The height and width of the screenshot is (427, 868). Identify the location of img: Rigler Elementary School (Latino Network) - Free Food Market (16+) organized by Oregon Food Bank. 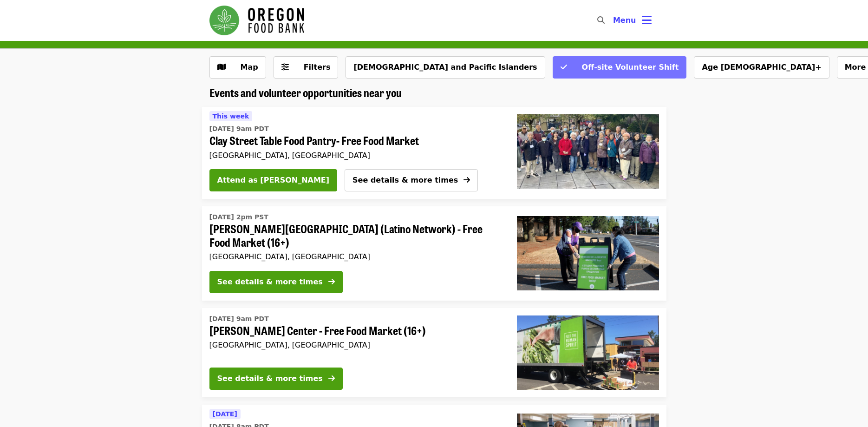
(588, 253).